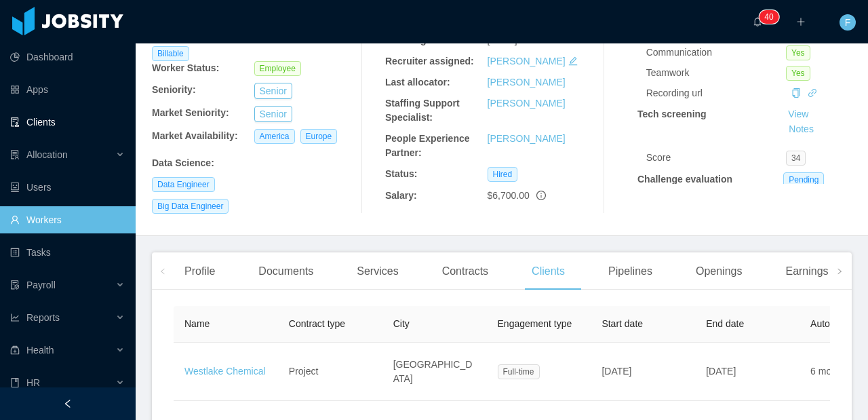 Image resolution: width=868 pixels, height=420 pixels. What do you see at coordinates (185, 68) in the screenshot?
I see `b: Worker Status:` at bounding box center [185, 68].